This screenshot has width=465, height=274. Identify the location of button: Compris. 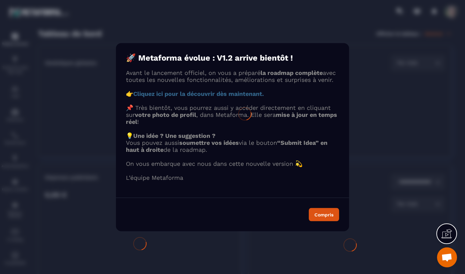
(324, 214).